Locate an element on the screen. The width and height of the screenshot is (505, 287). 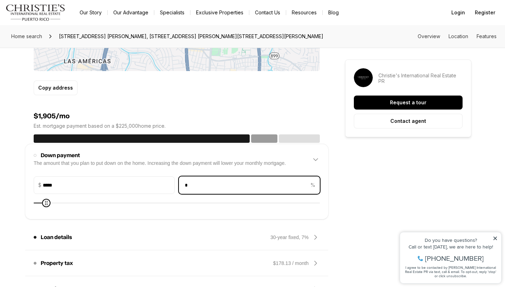
p: Property tax is located at coordinates (57, 264).